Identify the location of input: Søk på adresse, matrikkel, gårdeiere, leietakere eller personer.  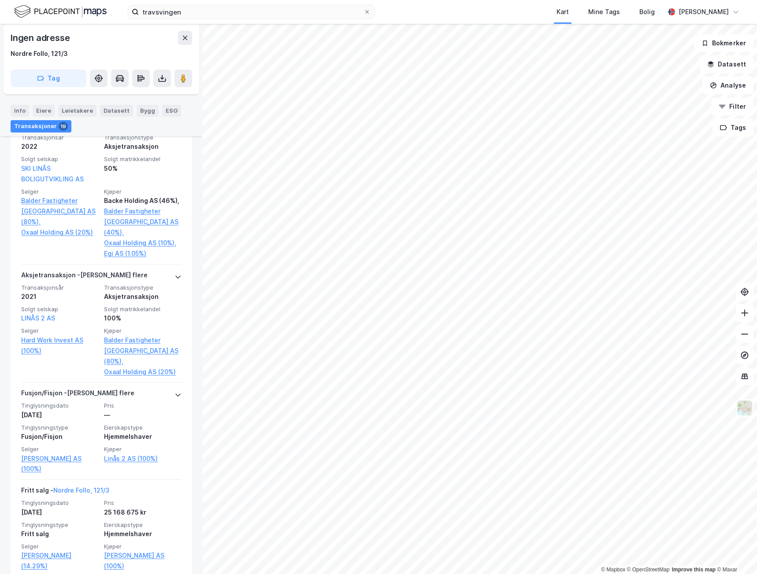
(251, 12).